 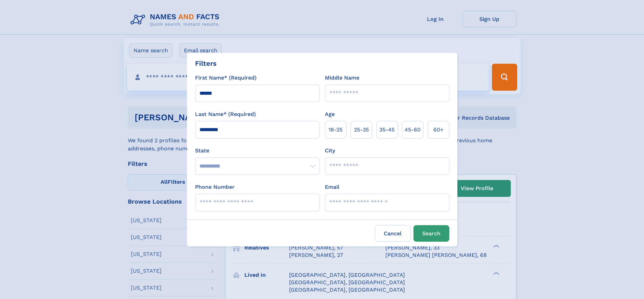 What do you see at coordinates (387, 130) in the screenshot?
I see `span: 35‑45` at bounding box center [387, 130].